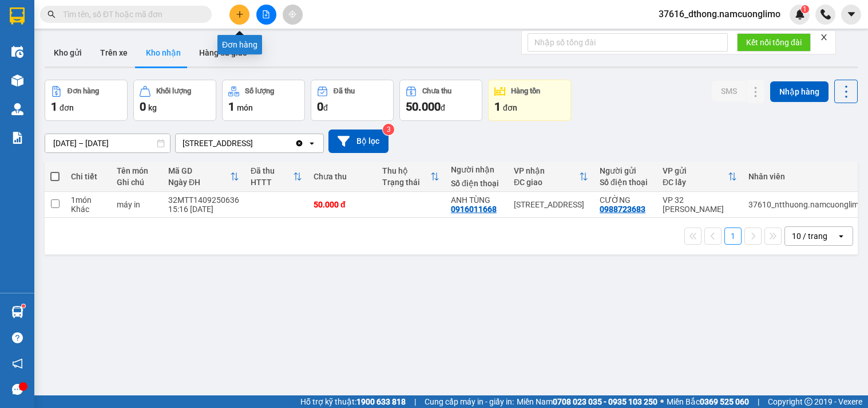 The width and height of the screenshot is (868, 408). What do you see at coordinates (406, 171) in the screenshot?
I see `div: Thu hộ` at bounding box center [406, 171].